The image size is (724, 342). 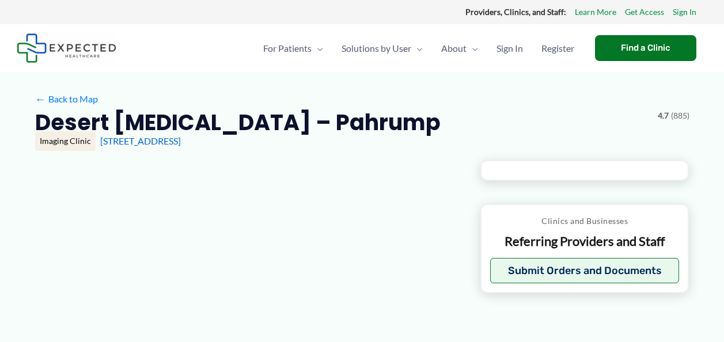 What do you see at coordinates (585, 221) in the screenshot?
I see `p: Clinics and Businesses` at bounding box center [585, 221].